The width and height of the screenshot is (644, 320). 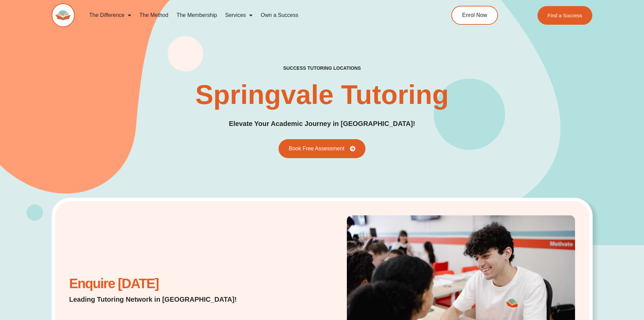 I want to click on a: Enrol Now, so click(x=474, y=15).